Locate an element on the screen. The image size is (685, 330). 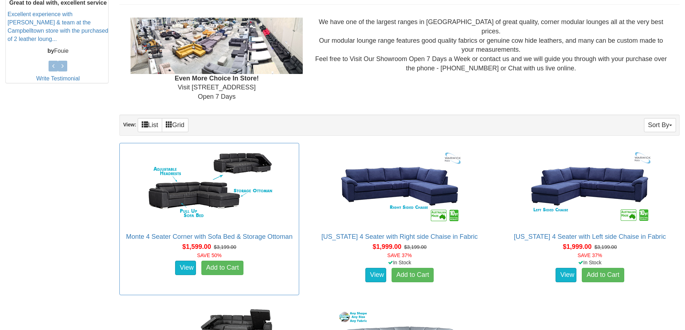
a: Grid is located at coordinates (175, 125).